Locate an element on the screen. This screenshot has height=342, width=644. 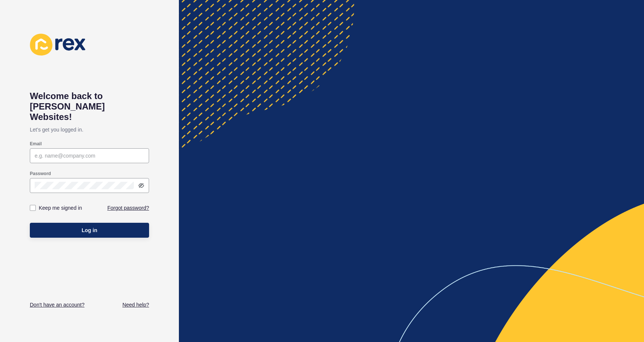
a: Don't have an account? is located at coordinates (57, 305).